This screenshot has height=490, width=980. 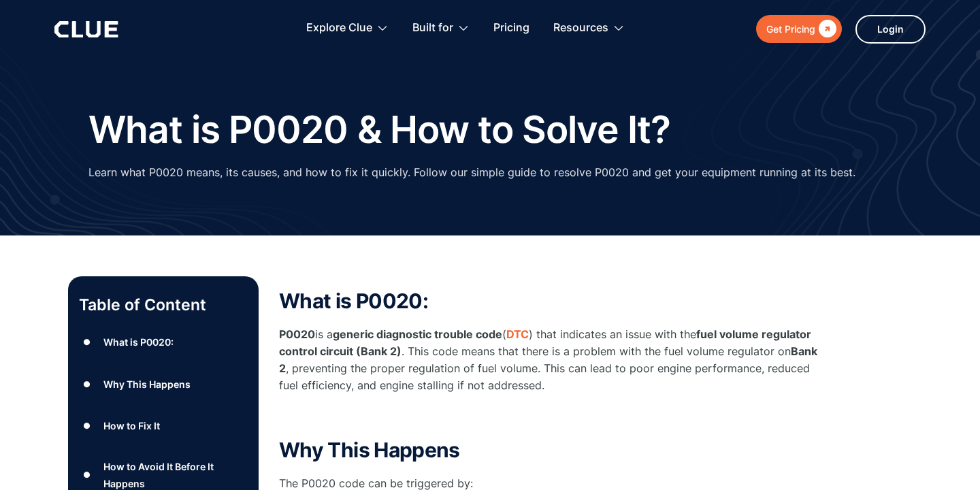 What do you see at coordinates (138, 342) in the screenshot?
I see `div: What is P0020:` at bounding box center [138, 342].